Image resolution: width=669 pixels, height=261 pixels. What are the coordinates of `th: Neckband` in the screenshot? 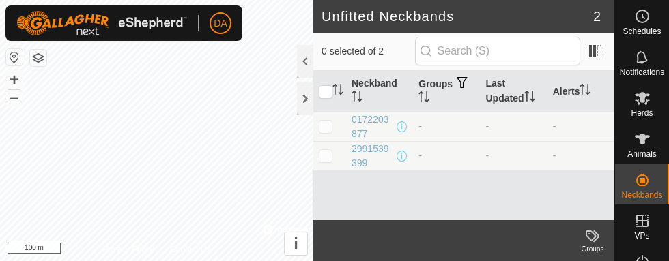 It's located at (379, 91).